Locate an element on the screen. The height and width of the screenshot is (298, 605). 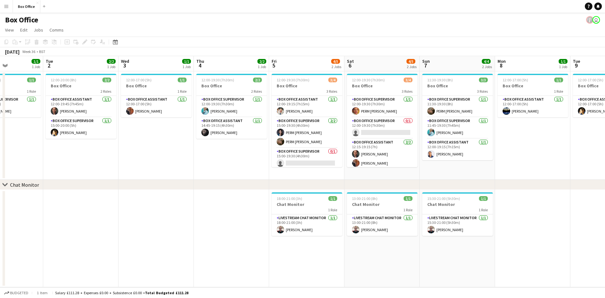
span: Week 36 is located at coordinates (29, 51).